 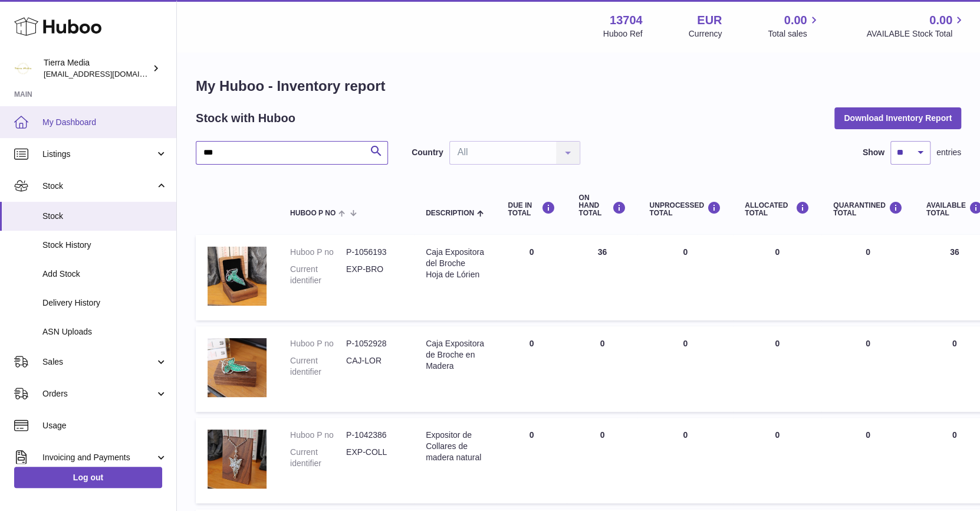 I want to click on button: Download Inventory Report, so click(x=898, y=118).